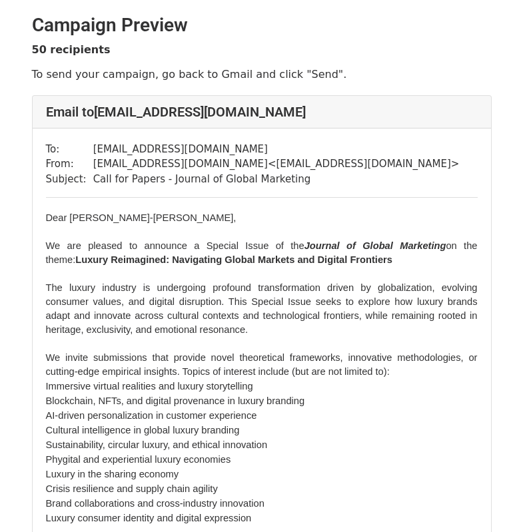  What do you see at coordinates (262, 74) in the screenshot?
I see `p: To send your campaign, go back to Gmail and click "Send".` at bounding box center [262, 74].